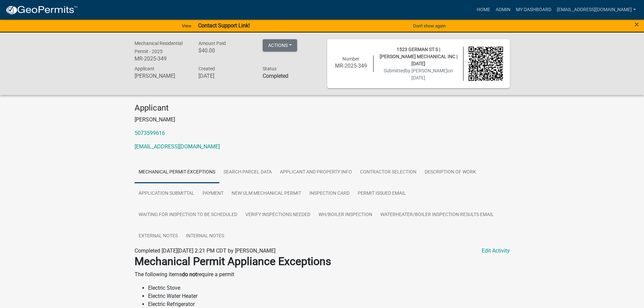 The height and width of the screenshot is (308, 644). I want to click on h4: Applicant, so click(322, 108).